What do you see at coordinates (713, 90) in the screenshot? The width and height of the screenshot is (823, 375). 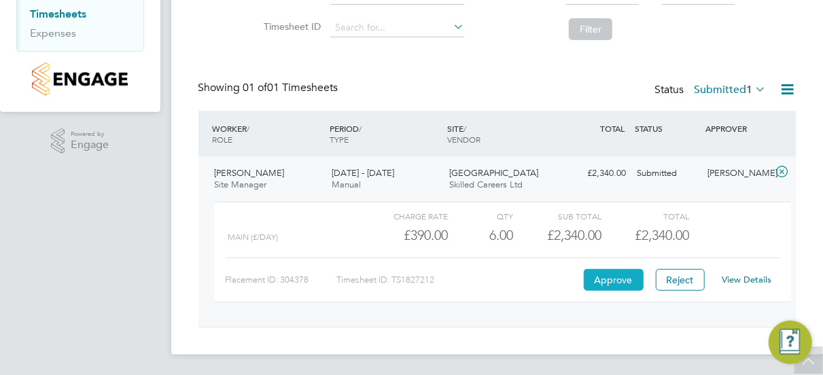 I see `div: Status` at bounding box center [713, 90].